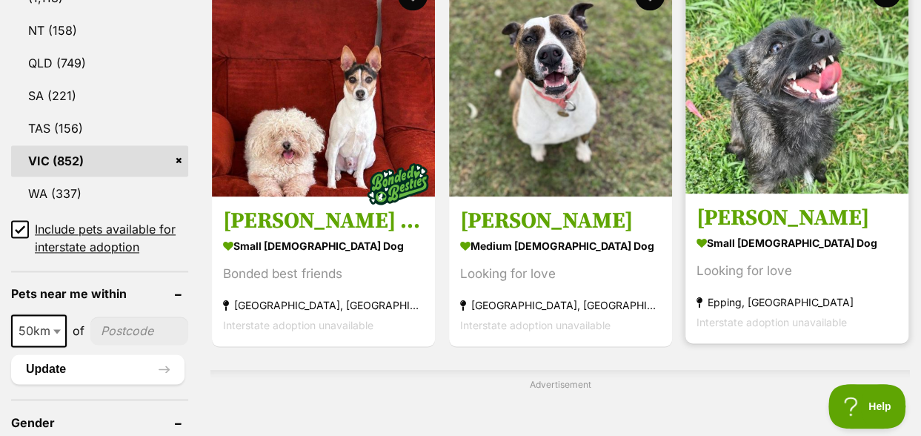 The image size is (921, 436). I want to click on span: of, so click(79, 331).